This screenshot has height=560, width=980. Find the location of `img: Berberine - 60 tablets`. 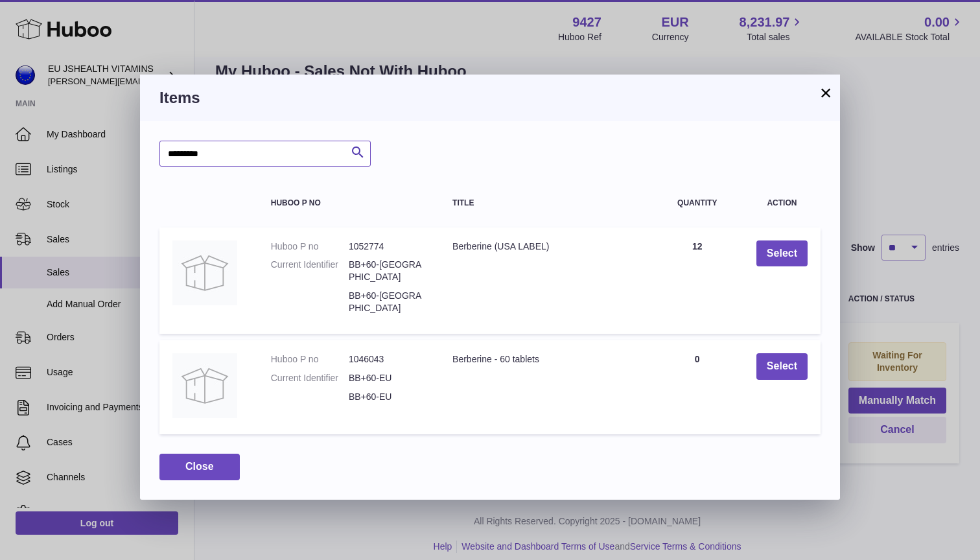

img: Berberine - 60 tablets is located at coordinates (204, 386).